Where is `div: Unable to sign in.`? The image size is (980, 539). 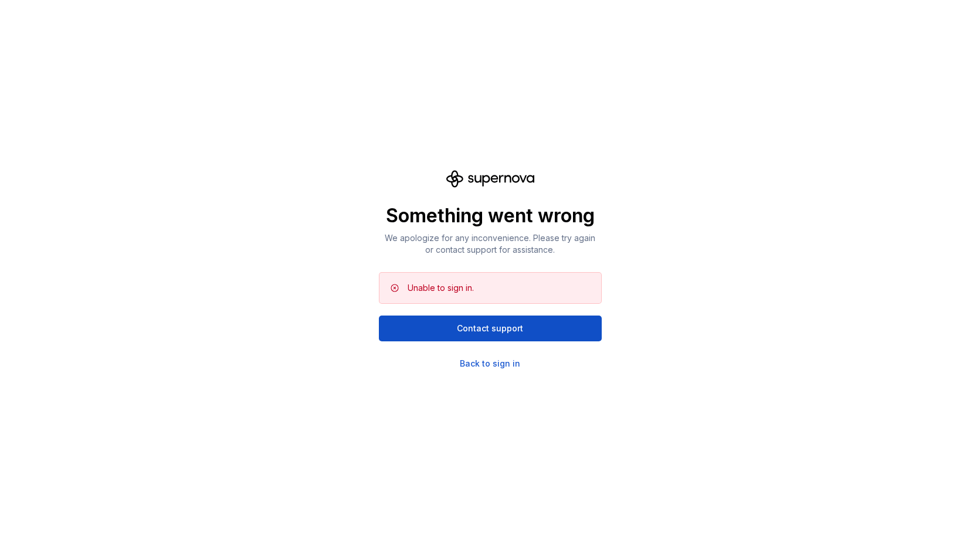 div: Unable to sign in. is located at coordinates (440, 288).